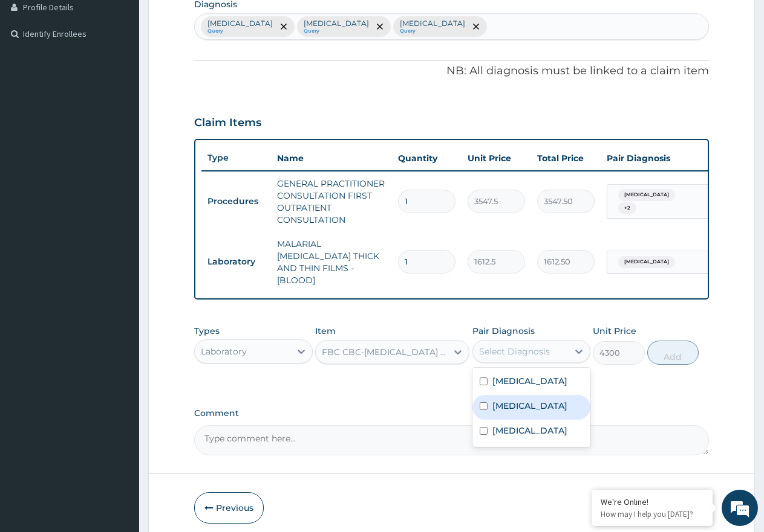 The height and width of the screenshot is (532, 764). Describe the element at coordinates (213, 21) in the screenshot. I see `div: Minimize live chat window` at that location.